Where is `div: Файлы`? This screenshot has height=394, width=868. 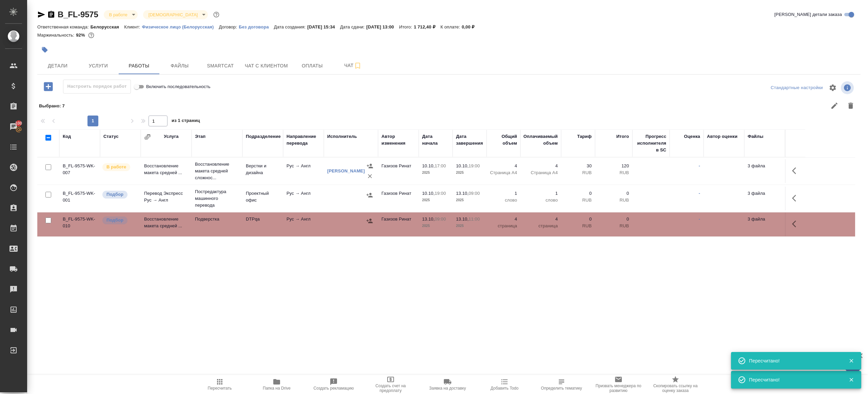
div: Файлы is located at coordinates (755, 137).